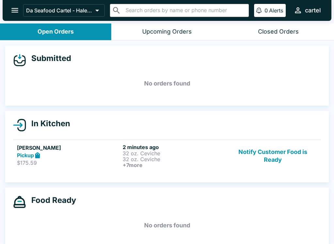  What do you see at coordinates (278, 32) in the screenshot?
I see `div: Closed Orders` at bounding box center [278, 32].